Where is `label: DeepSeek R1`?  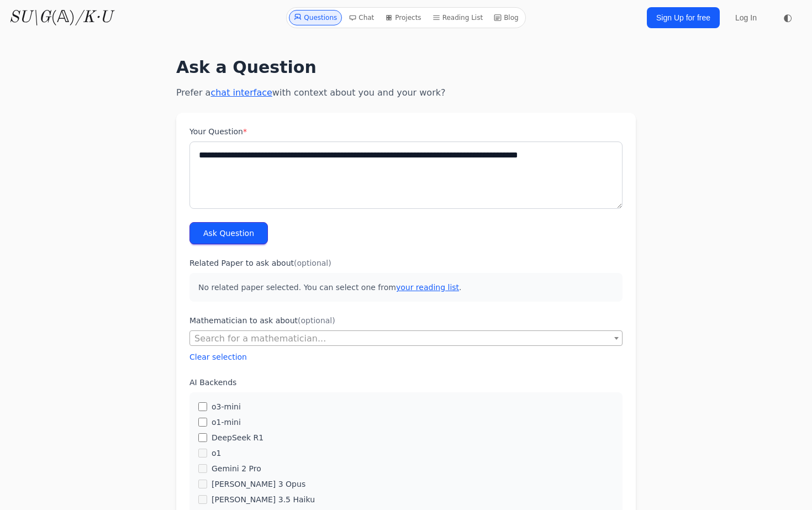 label: DeepSeek R1 is located at coordinates (238, 437).